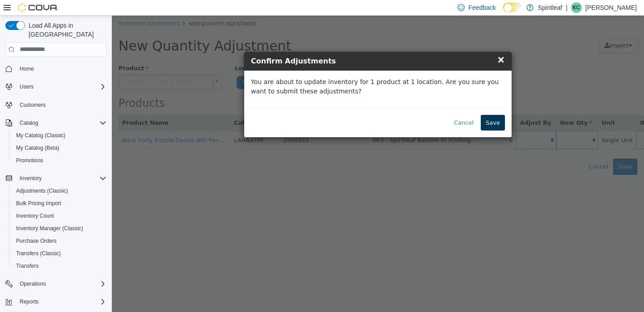 Image resolution: width=644 pixels, height=312 pixels. What do you see at coordinates (38, 8) in the screenshot?
I see `img: Cova` at bounding box center [38, 8].